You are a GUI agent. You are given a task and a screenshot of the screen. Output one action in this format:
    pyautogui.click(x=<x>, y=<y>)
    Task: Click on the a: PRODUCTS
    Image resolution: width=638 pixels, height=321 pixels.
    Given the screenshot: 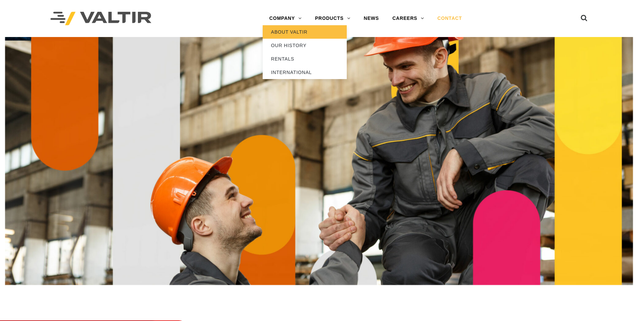 What is the action you would take?
    pyautogui.click(x=332, y=18)
    